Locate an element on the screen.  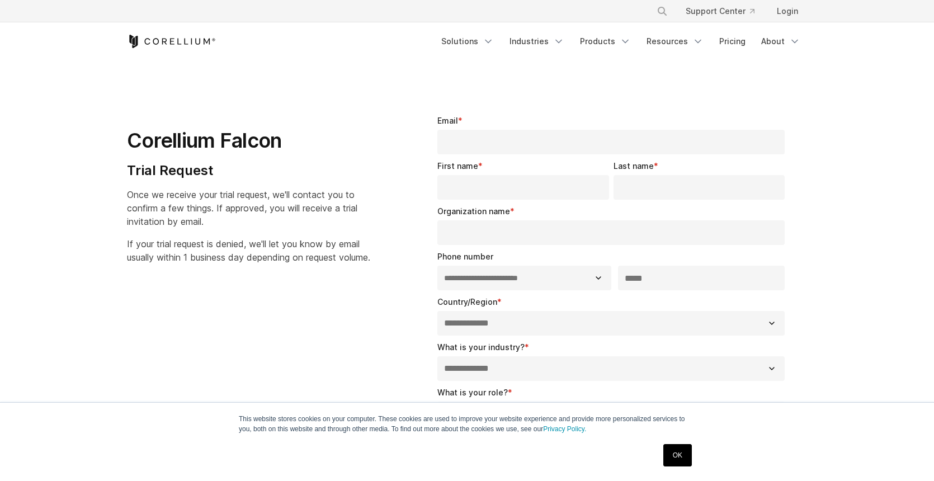
span: Last name is located at coordinates (634, 166).